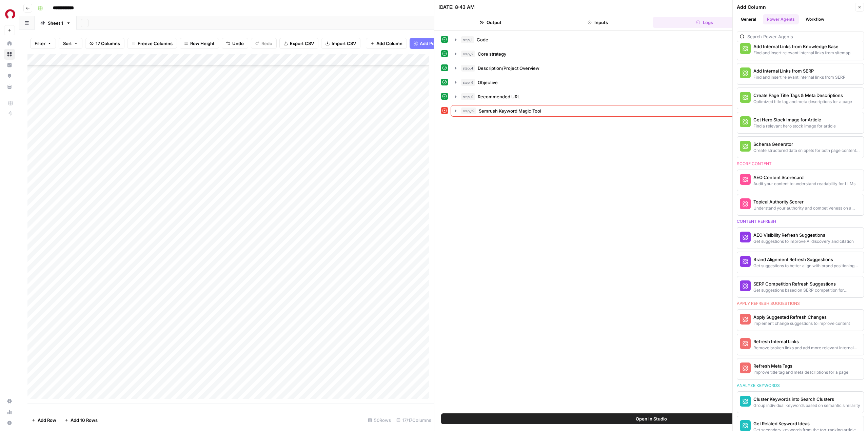 Image resolution: width=868 pixels, height=431 pixels. Describe the element at coordinates (800, 345) in the screenshot. I see `button: Refresh Internal LinksRemove broken links and add more relevant internal links` at that location.